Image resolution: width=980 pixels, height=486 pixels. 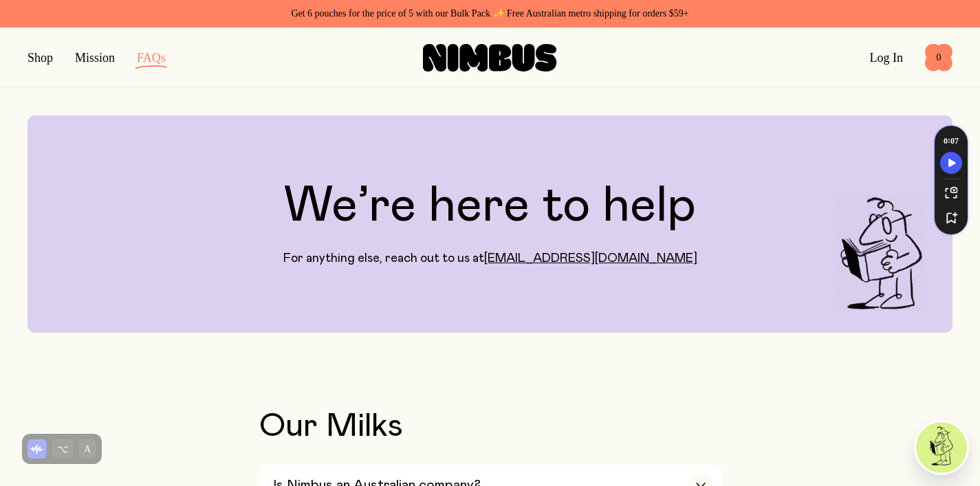 I want to click on img: agent, so click(x=941, y=447).